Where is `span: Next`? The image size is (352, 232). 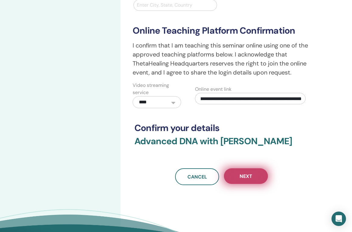 span: Next is located at coordinates (246, 176).